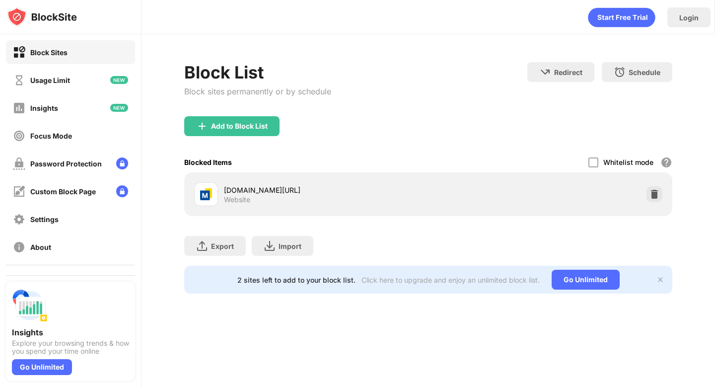 The height and width of the screenshot is (387, 715). What do you see at coordinates (42, 17) in the screenshot?
I see `img: logo-blocksite.svg` at bounding box center [42, 17].